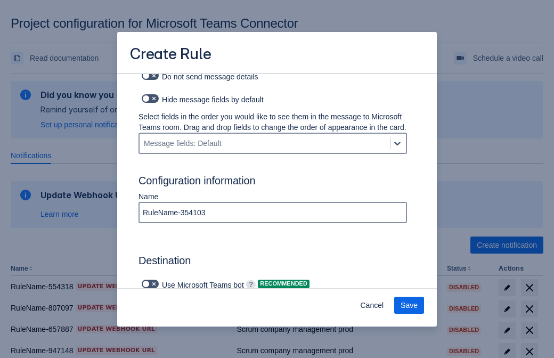 This screenshot has height=358, width=554. I want to click on span: Recommended, so click(283, 283).